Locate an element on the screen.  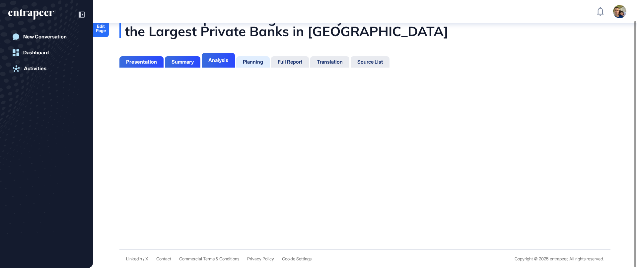
a: Commercial Terms & Conditions is located at coordinates (209, 259).